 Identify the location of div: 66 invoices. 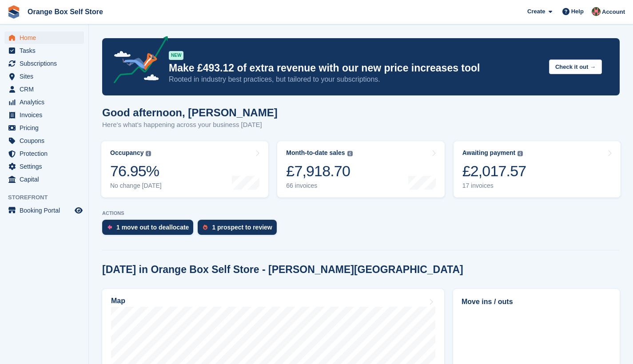
(319, 186).